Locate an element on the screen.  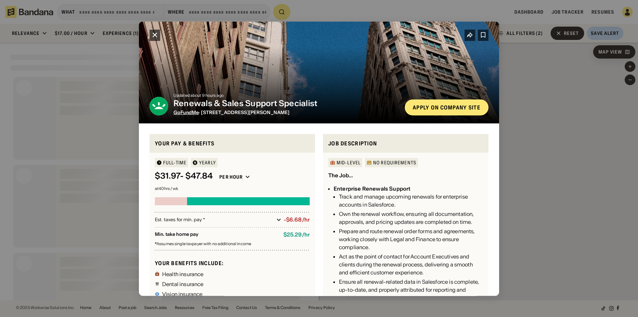
div: Dental insurance is located at coordinates (183, 283).